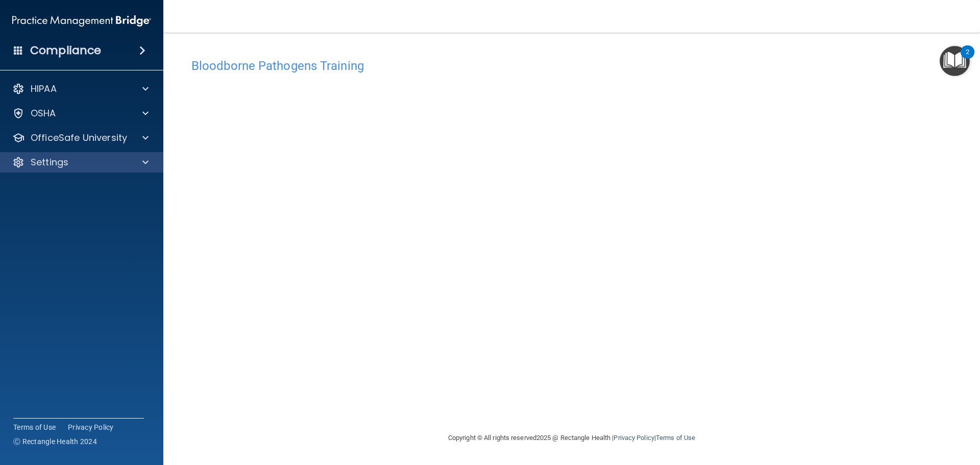 The width and height of the screenshot is (980, 465). What do you see at coordinates (55, 441) in the screenshot?
I see `span: Ⓒ Rectangle Health 2024` at bounding box center [55, 441].